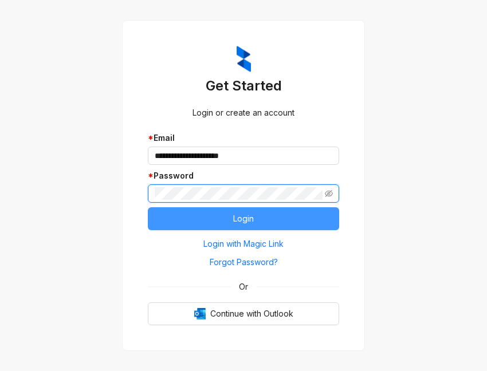  I want to click on span: Login, so click(243, 219).